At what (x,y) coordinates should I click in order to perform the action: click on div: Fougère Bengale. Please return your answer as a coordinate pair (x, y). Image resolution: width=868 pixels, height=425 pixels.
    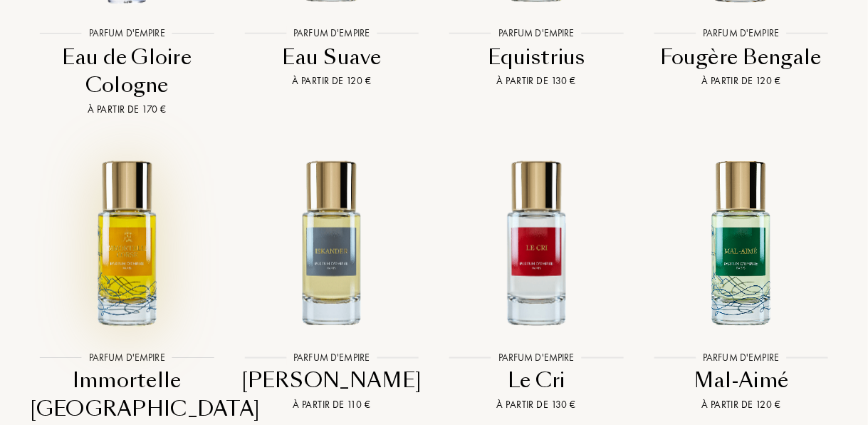
    Looking at the image, I should click on (742, 57).